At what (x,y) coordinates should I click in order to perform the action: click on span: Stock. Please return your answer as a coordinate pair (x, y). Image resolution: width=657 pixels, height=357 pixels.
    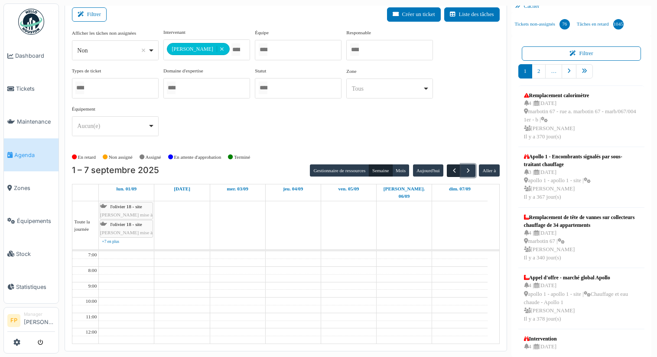
    Looking at the image, I should click on (36, 254).